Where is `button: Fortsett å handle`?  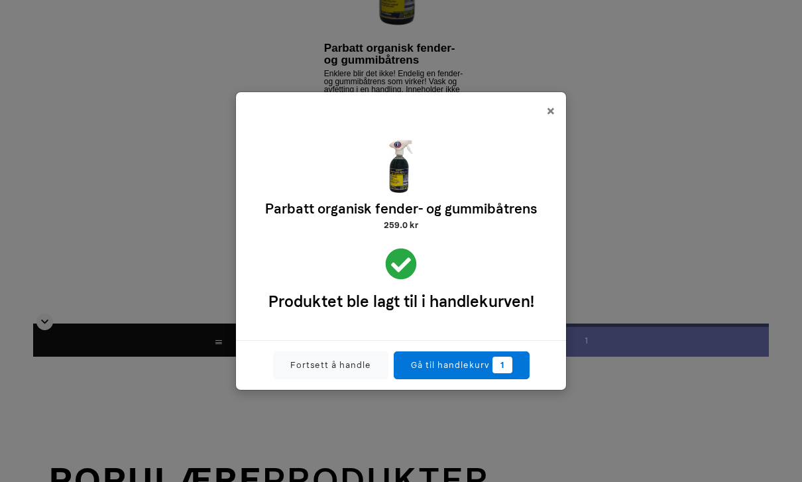 button: Fortsett å handle is located at coordinates (331, 365).